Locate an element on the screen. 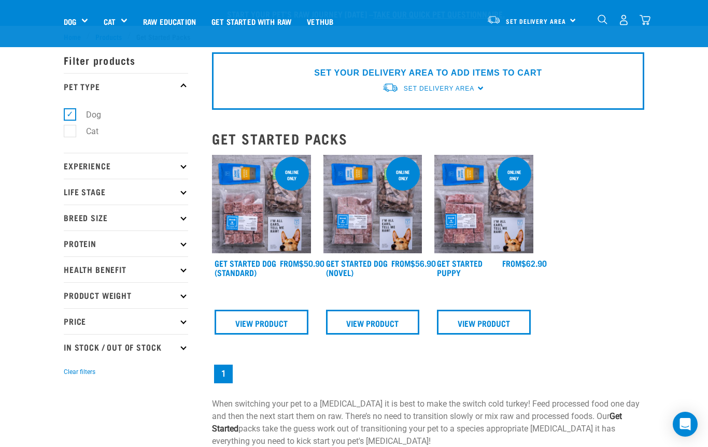 This screenshot has height=447, width=708. img: NPS Puppy Update is located at coordinates (484, 204).